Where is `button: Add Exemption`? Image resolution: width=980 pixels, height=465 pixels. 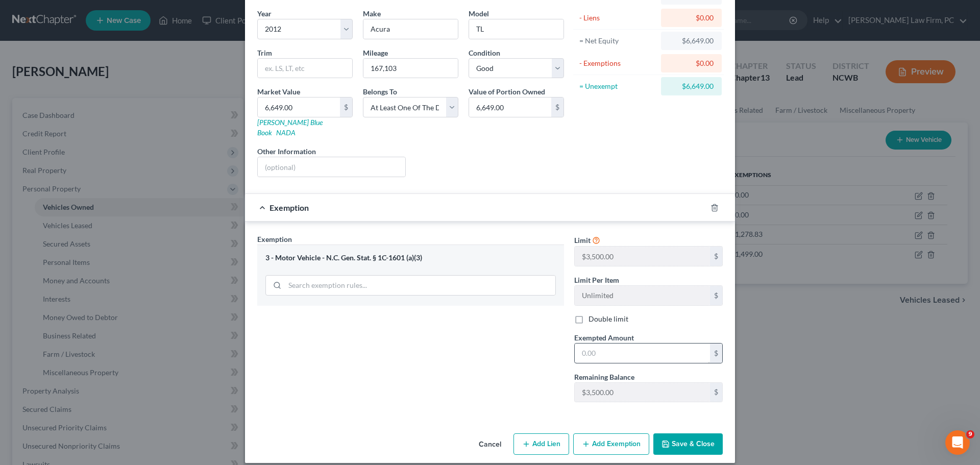 button: Add Exemption is located at coordinates (611, 443).